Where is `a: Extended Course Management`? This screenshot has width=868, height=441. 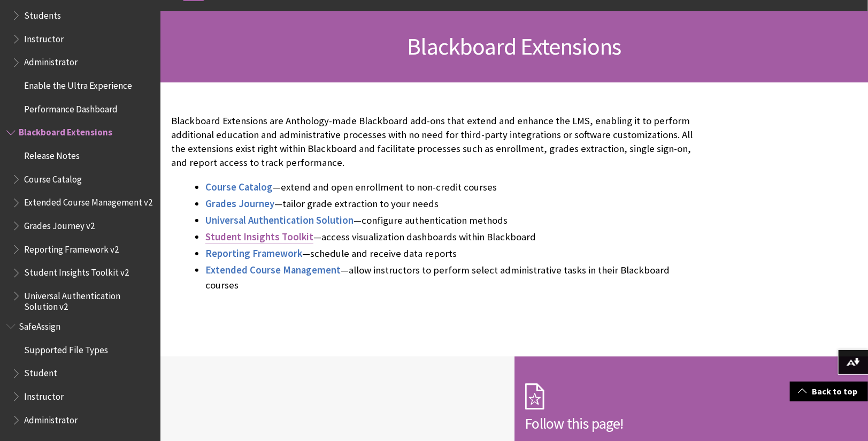
a: Extended Course Management is located at coordinates (273, 270).